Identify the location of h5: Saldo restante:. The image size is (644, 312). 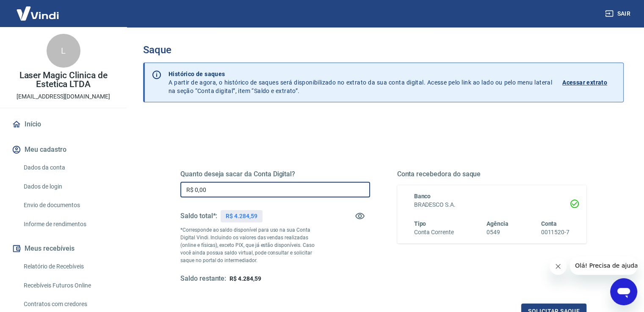
(203, 279).